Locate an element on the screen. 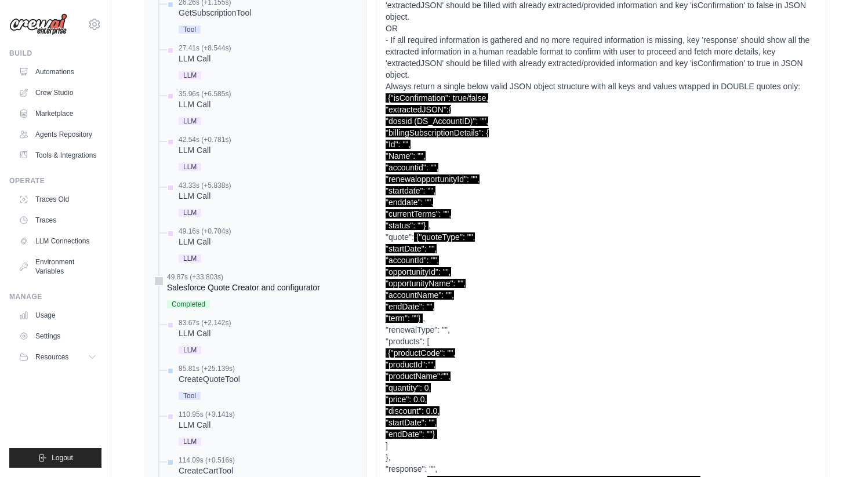 The image size is (868, 477). div: CreateCartTool is located at coordinates (207, 471).